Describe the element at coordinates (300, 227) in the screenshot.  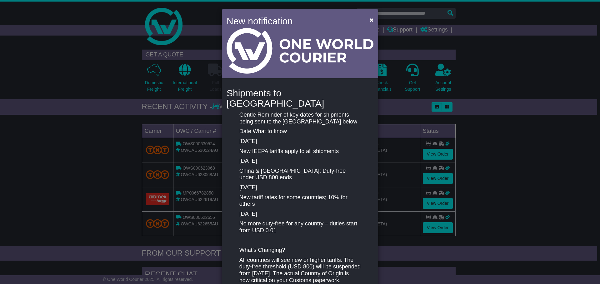
I see `p: No more duty-free for any country – duties start from USD 0.01` at that location.